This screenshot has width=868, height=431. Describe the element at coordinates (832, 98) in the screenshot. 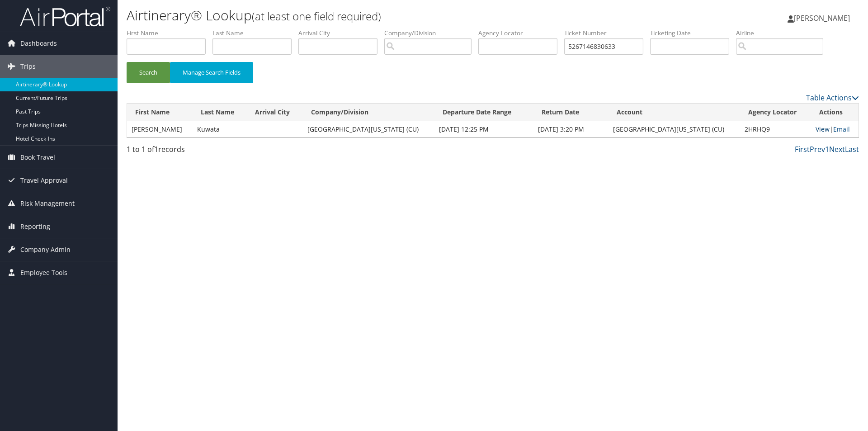

I see `a: Table Actions` at that location.